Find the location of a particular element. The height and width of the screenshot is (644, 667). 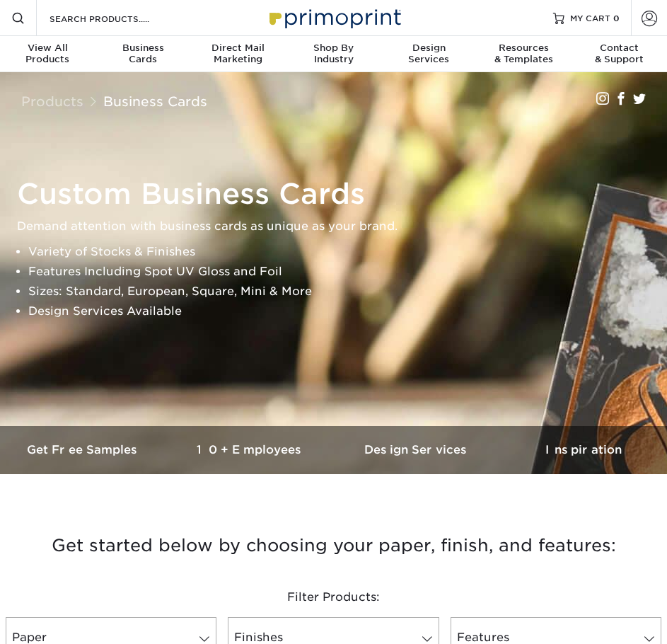

a: Inspiration is located at coordinates (584, 450).